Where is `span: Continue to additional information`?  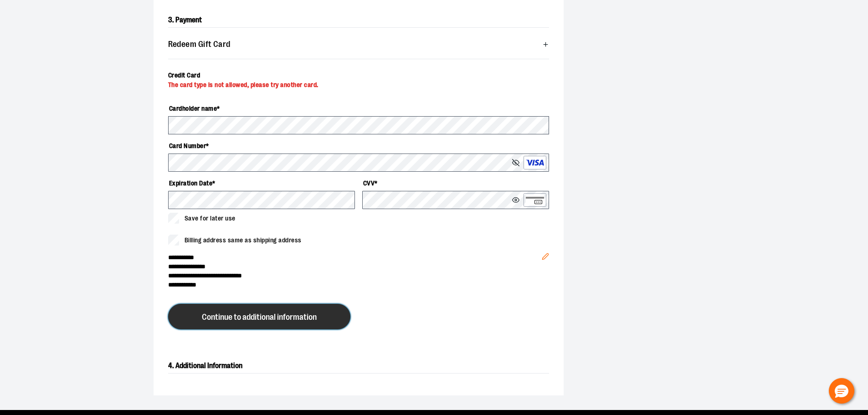
span: Continue to additional information is located at coordinates (259, 317).